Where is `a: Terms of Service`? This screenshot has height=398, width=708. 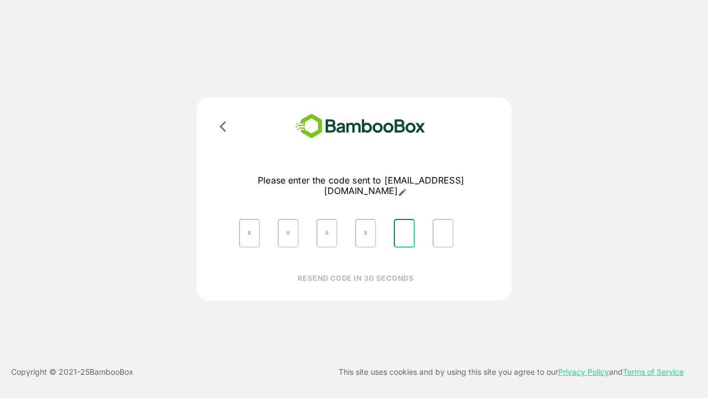 a: Terms of Service is located at coordinates (654, 372).